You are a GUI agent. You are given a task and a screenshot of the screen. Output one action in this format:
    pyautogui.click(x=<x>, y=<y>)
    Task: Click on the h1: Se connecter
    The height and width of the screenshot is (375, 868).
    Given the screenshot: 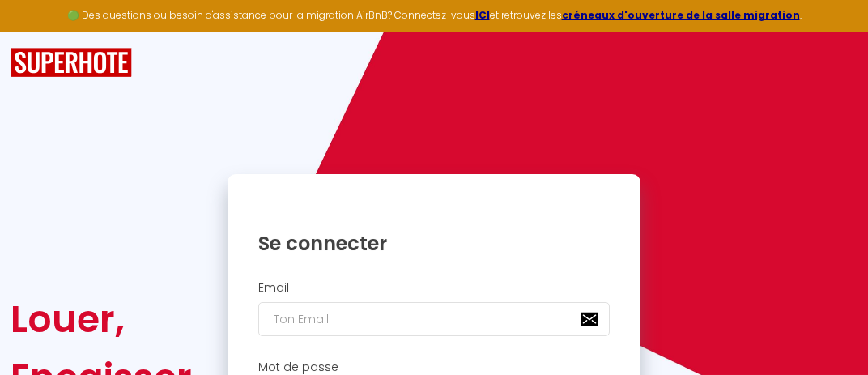 What is the action you would take?
    pyautogui.click(x=434, y=243)
    